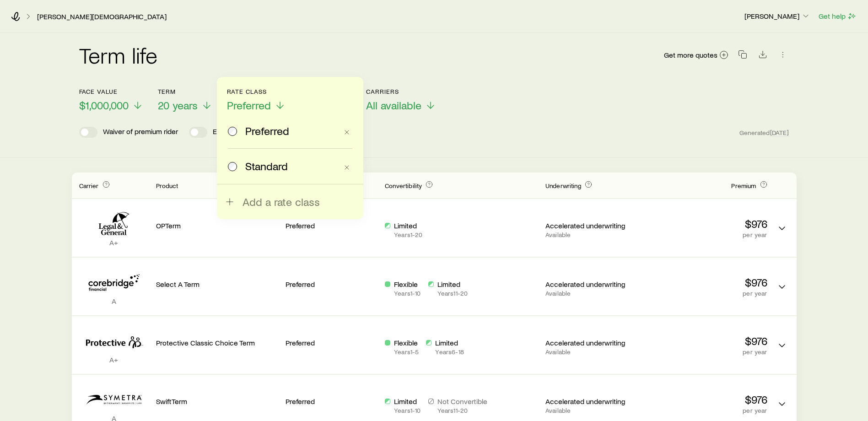 This screenshot has width=868, height=421. I want to click on p: Face value, so click(111, 91).